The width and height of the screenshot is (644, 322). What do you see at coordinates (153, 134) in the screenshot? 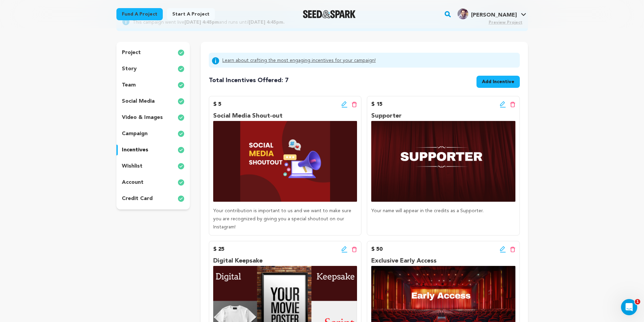
I see `button: campaign` at bounding box center [153, 134].